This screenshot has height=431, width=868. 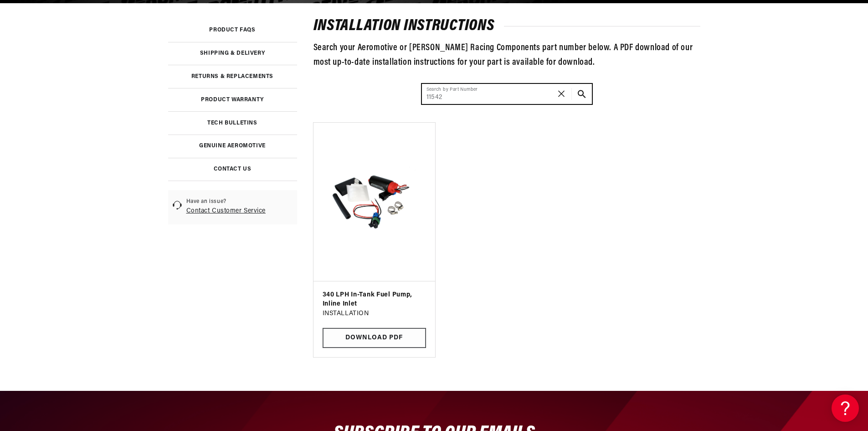 I want to click on a: Download PDF, so click(x=374, y=337).